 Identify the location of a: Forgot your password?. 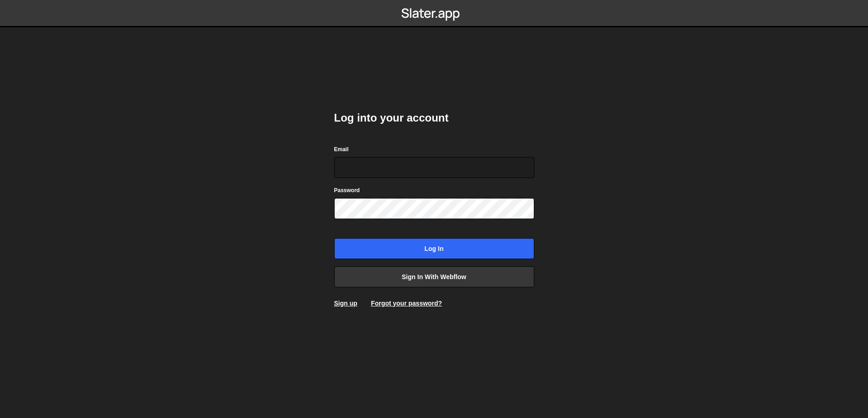
(407, 303).